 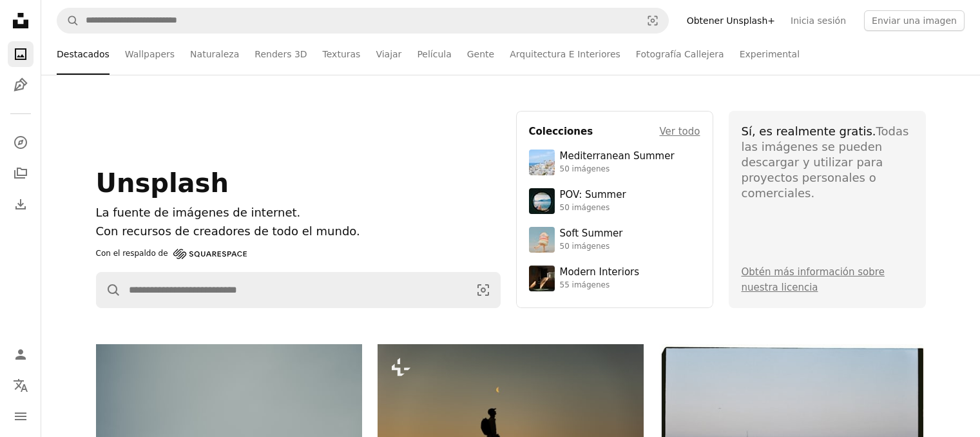 What do you see at coordinates (592, 234) in the screenshot?
I see `div: Soft Summer` at bounding box center [592, 234].